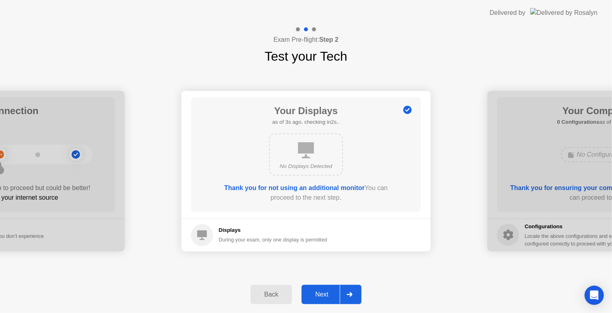 The image size is (612, 313). What do you see at coordinates (306, 56) in the screenshot?
I see `h1: Test your Tech` at bounding box center [306, 56].